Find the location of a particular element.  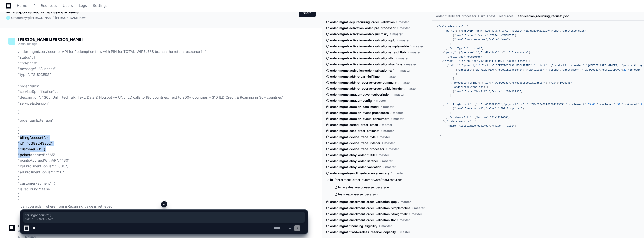

span: "baseAmount" is located at coordinates (606, 105).